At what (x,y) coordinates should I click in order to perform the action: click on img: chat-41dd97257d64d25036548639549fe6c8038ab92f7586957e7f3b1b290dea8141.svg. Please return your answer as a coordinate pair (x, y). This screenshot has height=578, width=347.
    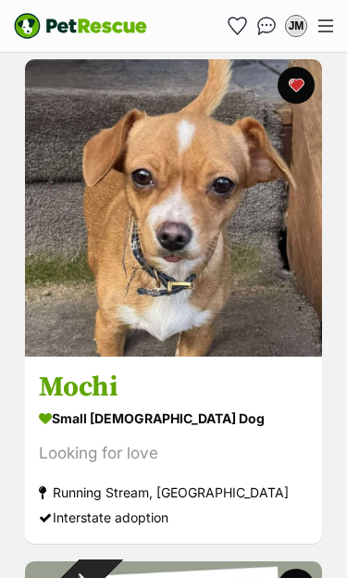
    Looking at the image, I should click on (267, 26).